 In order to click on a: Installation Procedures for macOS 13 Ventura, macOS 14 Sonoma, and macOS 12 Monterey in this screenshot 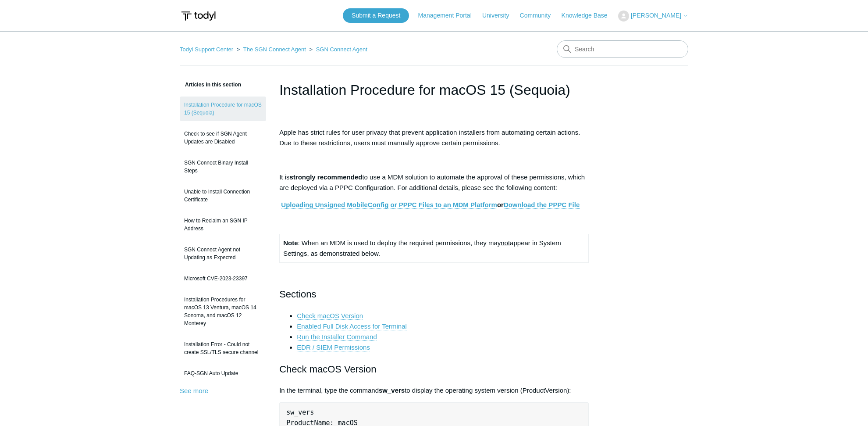, I will do `click(222, 311)`.